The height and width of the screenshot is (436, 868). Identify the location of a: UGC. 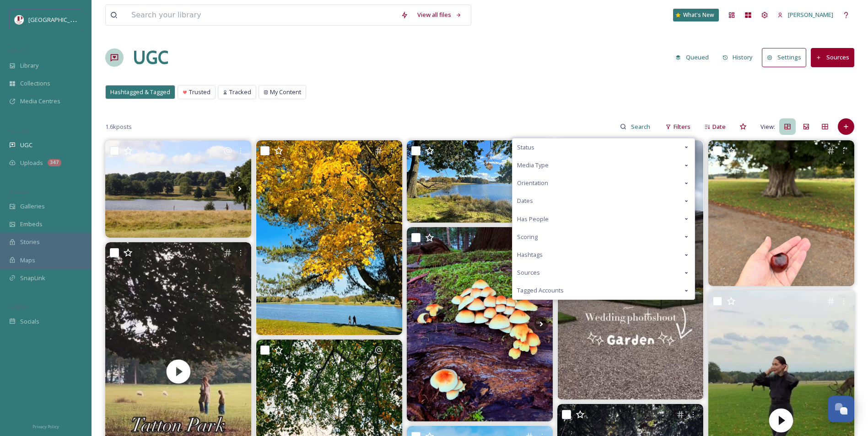
(151, 58).